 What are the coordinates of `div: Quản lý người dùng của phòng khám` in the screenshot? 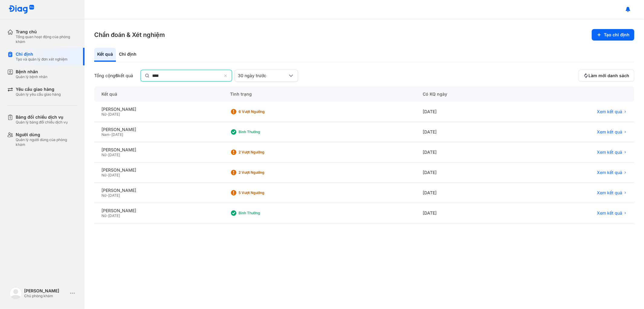 It's located at (46, 142).